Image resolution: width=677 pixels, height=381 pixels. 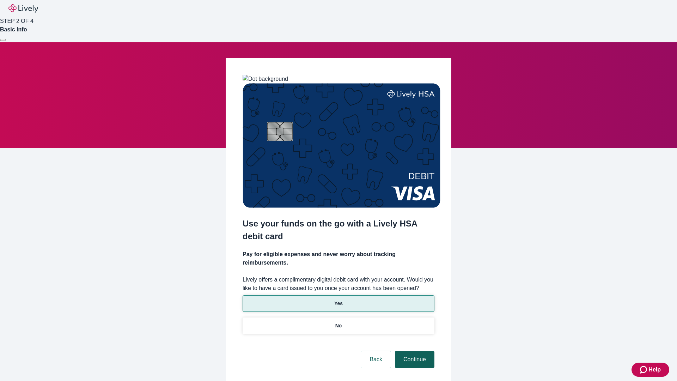 What do you see at coordinates (655, 370) in the screenshot?
I see `span: Help` at bounding box center [655, 370].